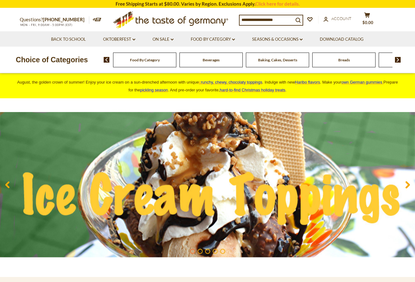  What do you see at coordinates (232, 82) in the screenshot?
I see `span: runchy, chewy, chocolaty toppings` at bounding box center [232, 82].